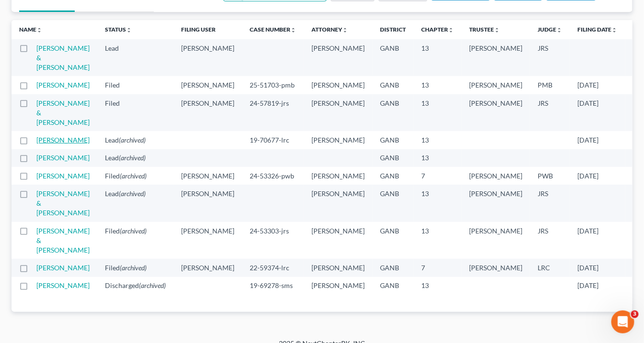 This screenshot has width=644, height=343. Describe the element at coordinates (272, 290) in the screenshot. I see `td: 19-69278-sms` at that location.